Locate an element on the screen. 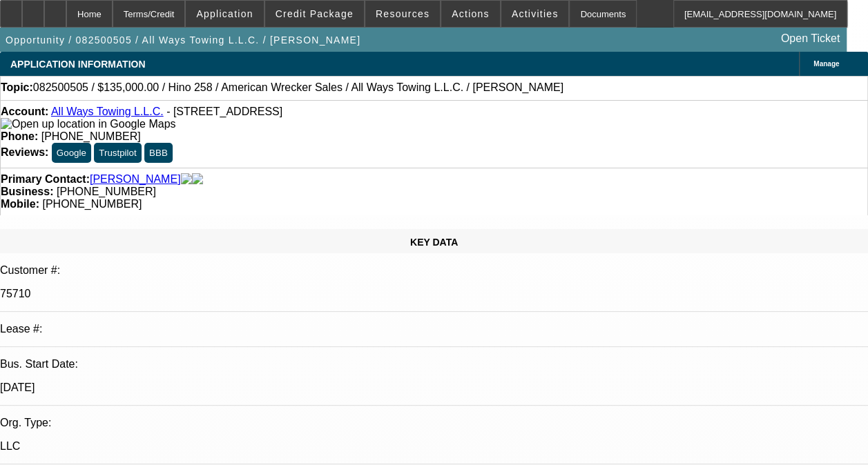  a: View Google Maps is located at coordinates (87, 124).